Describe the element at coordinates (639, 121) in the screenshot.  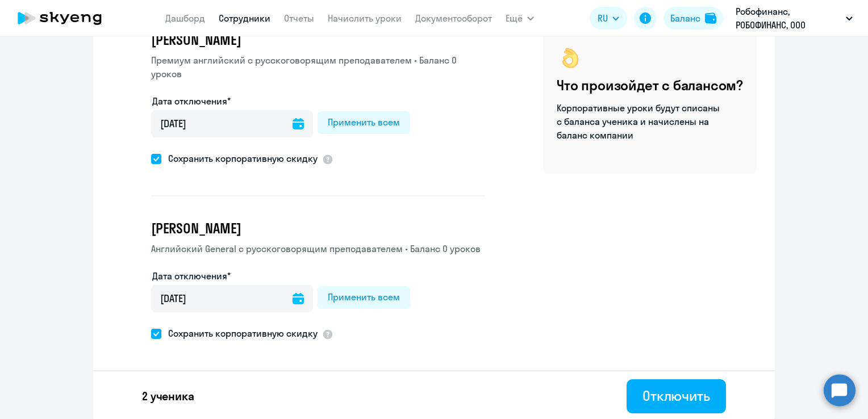
I see `p: Корпоративные уроки будут списаны с баланса ученика и начислены на баланс компании` at that location.